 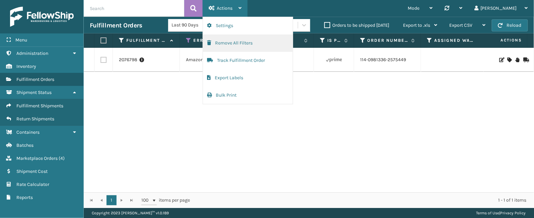 I want to click on i: On Hold, so click(x=518, y=60).